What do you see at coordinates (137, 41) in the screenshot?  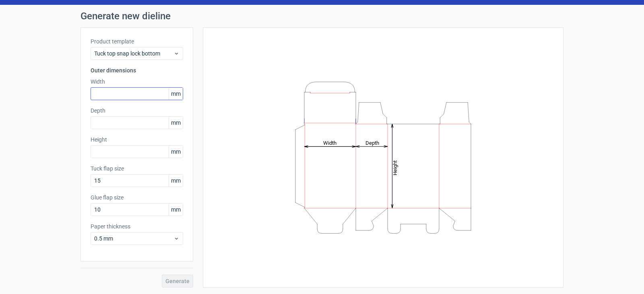 I see `label: Product template` at bounding box center [137, 41].